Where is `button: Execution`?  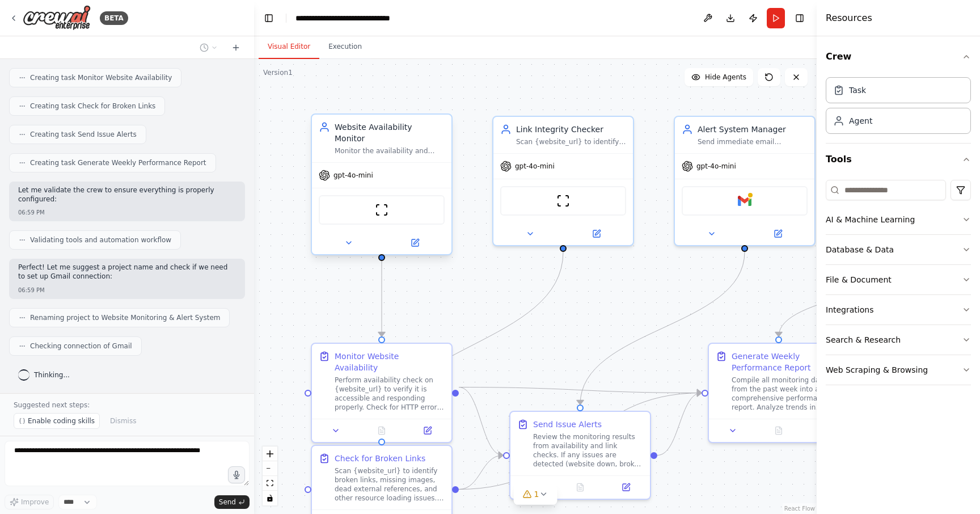
button: Execution is located at coordinates (345, 47).